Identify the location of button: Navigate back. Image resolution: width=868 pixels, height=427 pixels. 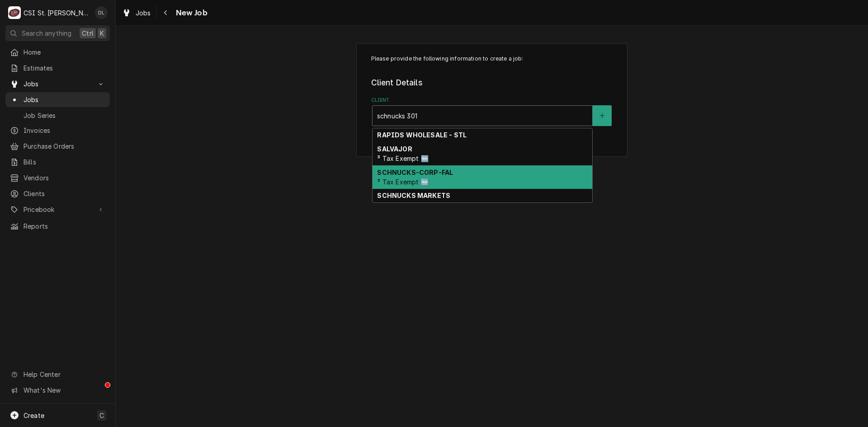
(166, 13).